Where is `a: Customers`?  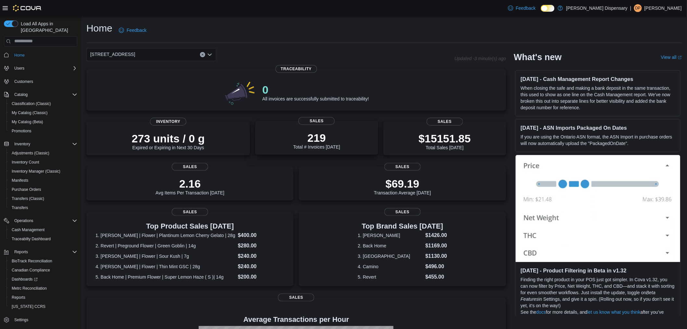 a: Customers is located at coordinates (24, 82).